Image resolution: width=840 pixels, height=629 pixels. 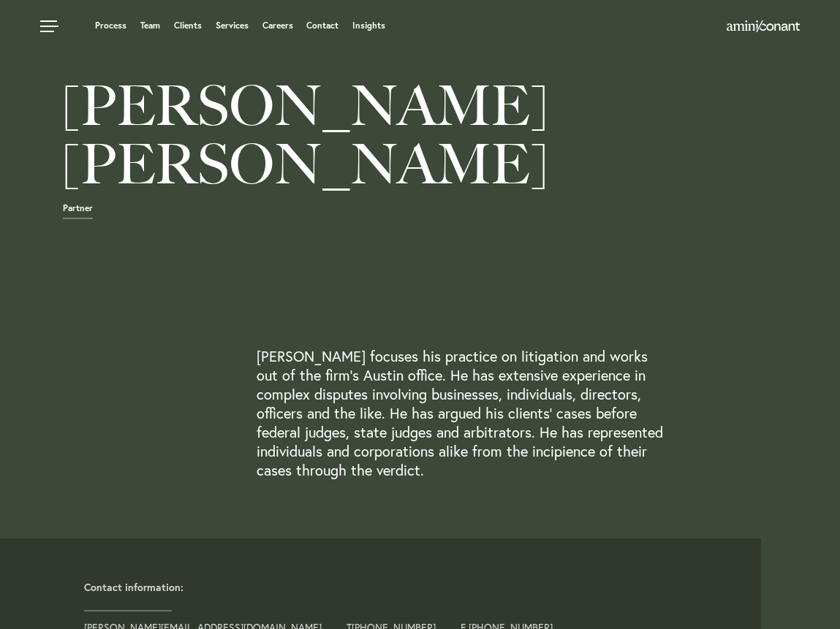 I want to click on span: Partner, so click(x=78, y=212).